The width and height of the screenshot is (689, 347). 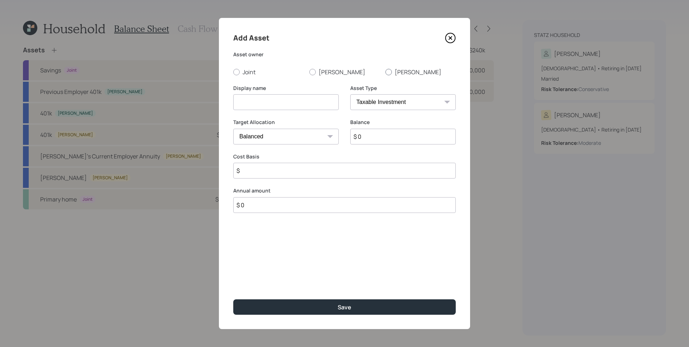 I want to click on button: Save, so click(x=344, y=307).